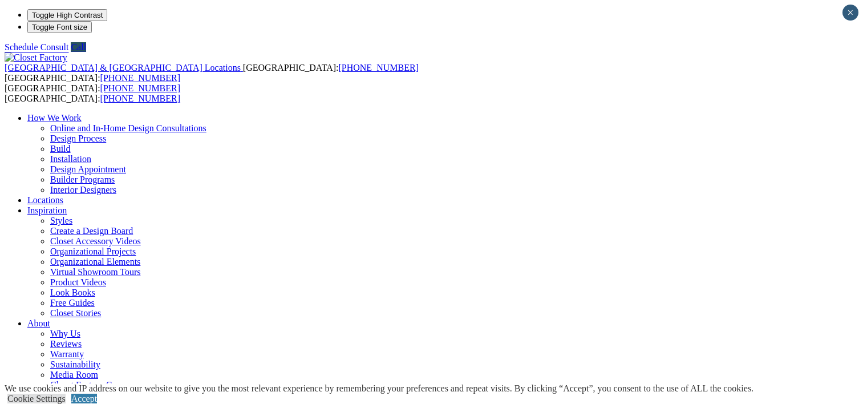 The width and height of the screenshot is (863, 404). I want to click on a: Build, so click(60, 148).